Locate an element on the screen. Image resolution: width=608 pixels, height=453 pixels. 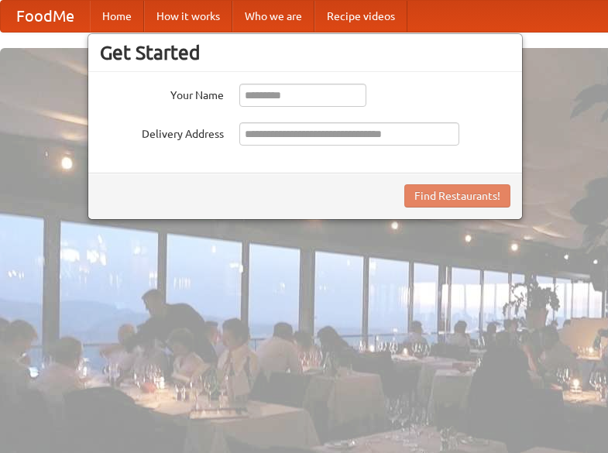
h3: Get Started is located at coordinates (305, 53).